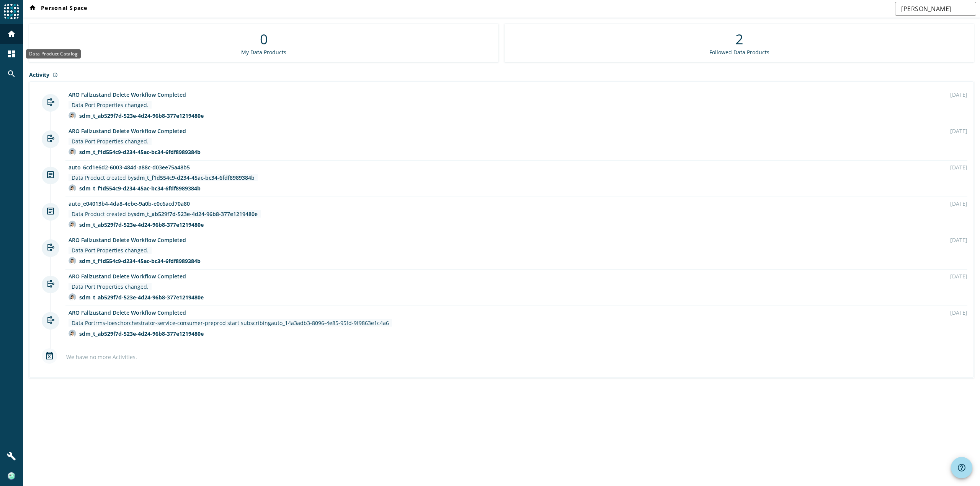  I want to click on span: rms-loeschorchestrator-service-consumer-preprod start subscribing, so click(183, 323).